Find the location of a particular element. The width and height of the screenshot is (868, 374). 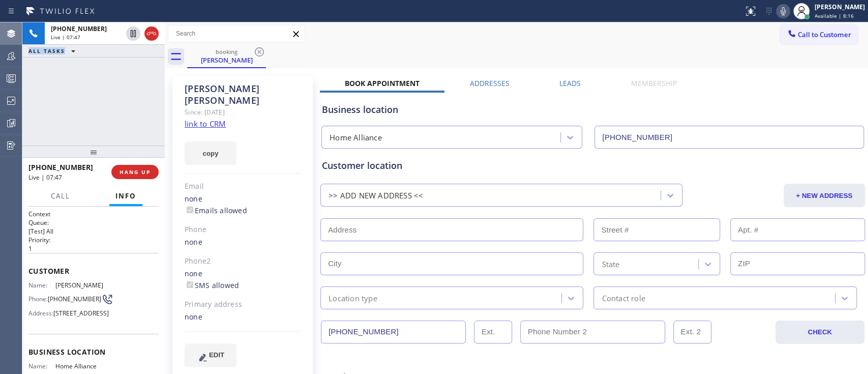

input: Address is located at coordinates (452, 229).